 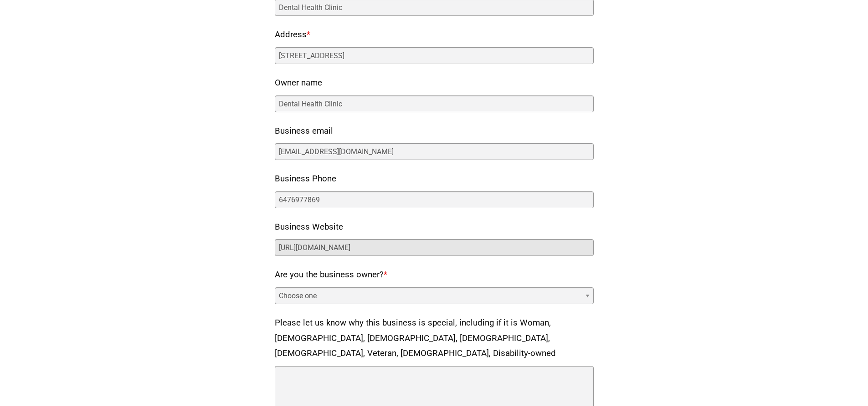 I want to click on label: Business email, so click(x=304, y=131).